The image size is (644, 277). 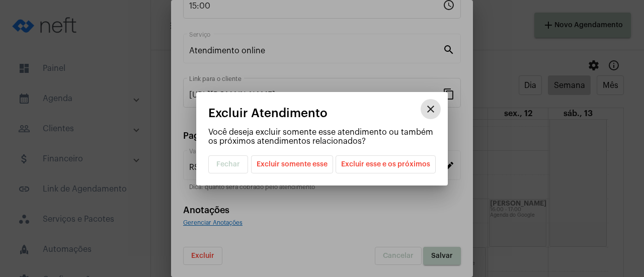 I want to click on button: Fechar, so click(x=228, y=165).